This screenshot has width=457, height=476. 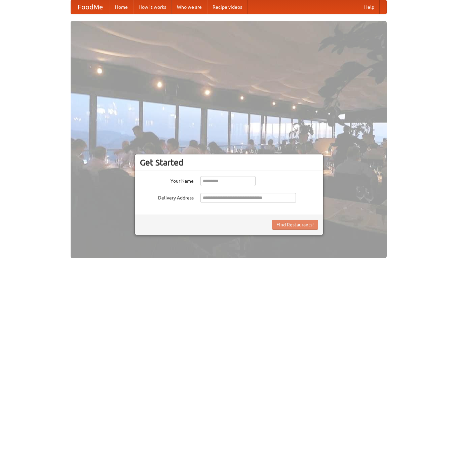 What do you see at coordinates (152, 7) in the screenshot?
I see `a: How it works` at bounding box center [152, 7].